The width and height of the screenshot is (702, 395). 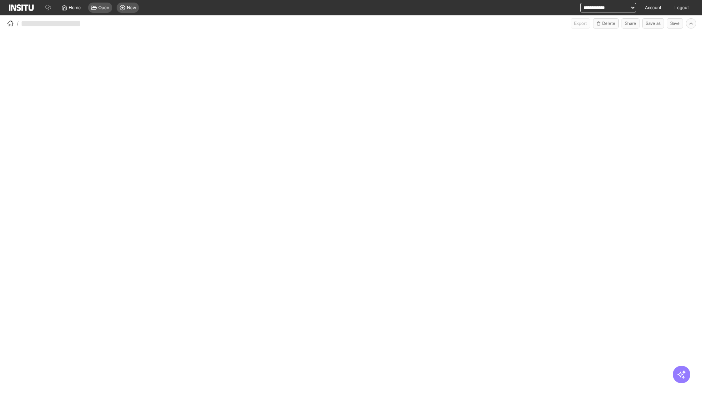 I want to click on button: Save as, so click(x=653, y=23).